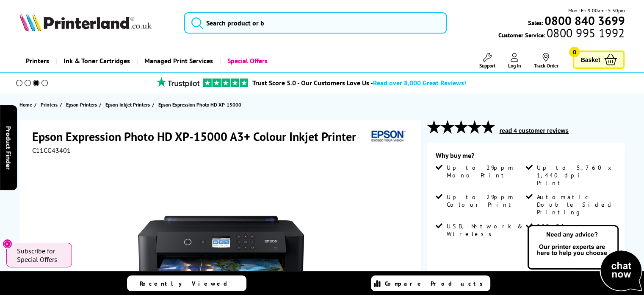 The width and height of the screenshot is (644, 295). I want to click on span: 200 Sheet Input Tray / 50 Photo Sheets, so click(575, 237).